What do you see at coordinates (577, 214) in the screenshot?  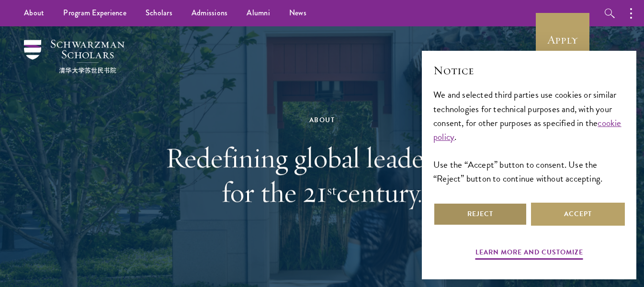 I see `button: Accept` at bounding box center [577, 214].